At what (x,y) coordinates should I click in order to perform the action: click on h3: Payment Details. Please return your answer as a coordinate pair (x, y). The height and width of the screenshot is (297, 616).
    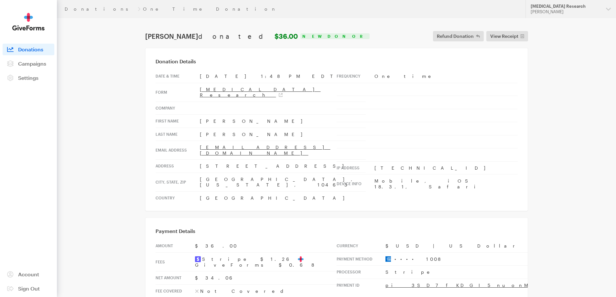
    Looking at the image, I should click on (336, 231).